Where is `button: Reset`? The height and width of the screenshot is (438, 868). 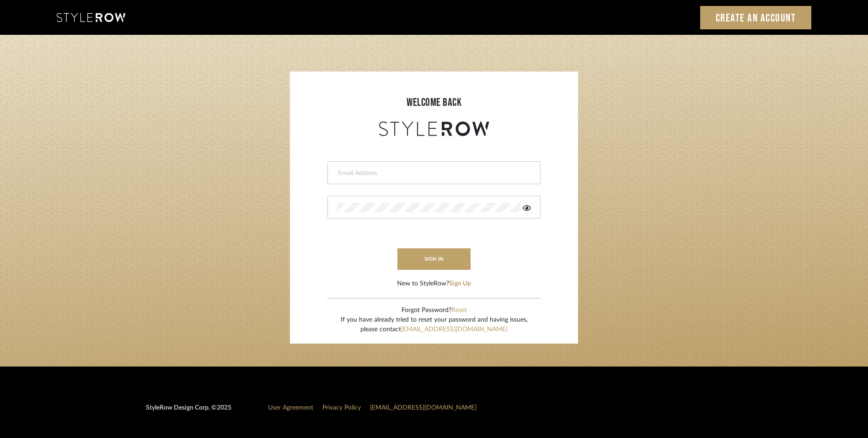 button: Reset is located at coordinates (459, 310).